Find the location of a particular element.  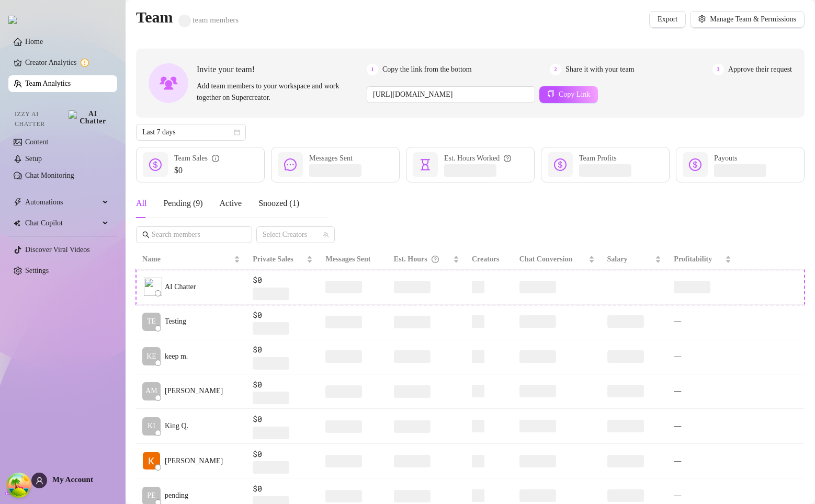

img: logo.svg is located at coordinates (13, 20).